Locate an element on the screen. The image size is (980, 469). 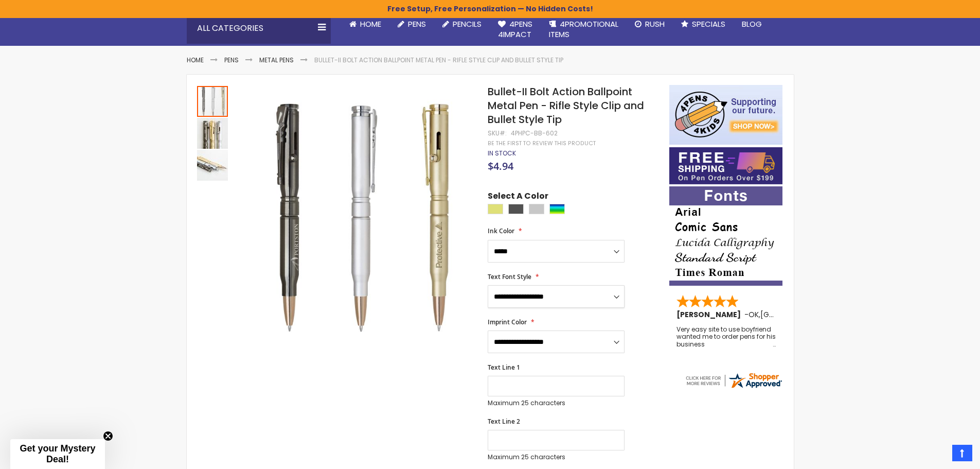
span: Text Line 2 is located at coordinates (504, 420).